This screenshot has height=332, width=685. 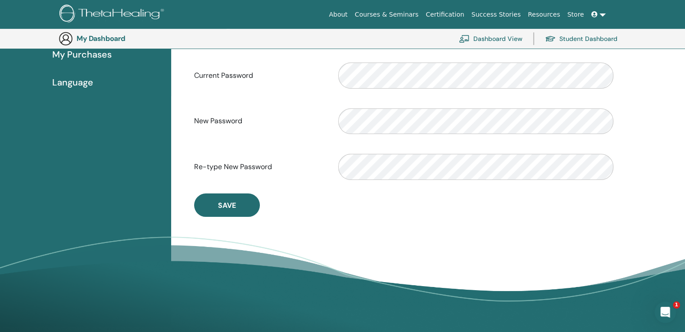 I want to click on label: Re-type New Password, so click(x=259, y=167).